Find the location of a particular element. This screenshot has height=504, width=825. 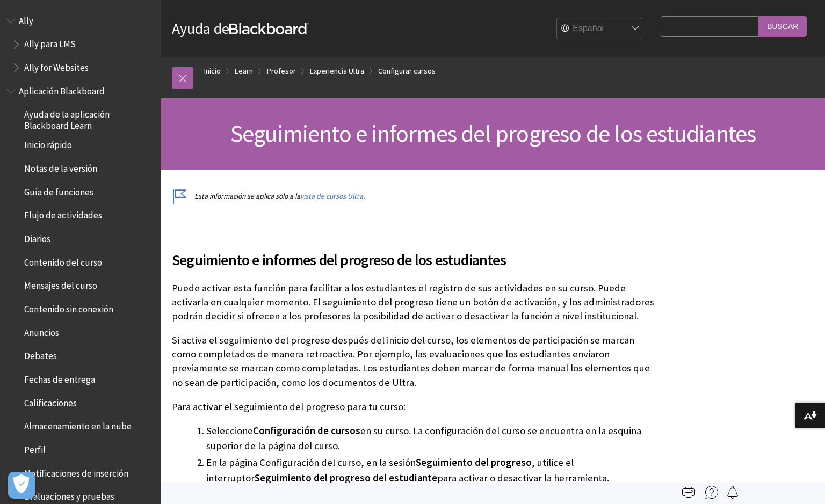

h2: Seguimiento e informes del progreso de los estudiantes is located at coordinates (414, 253).